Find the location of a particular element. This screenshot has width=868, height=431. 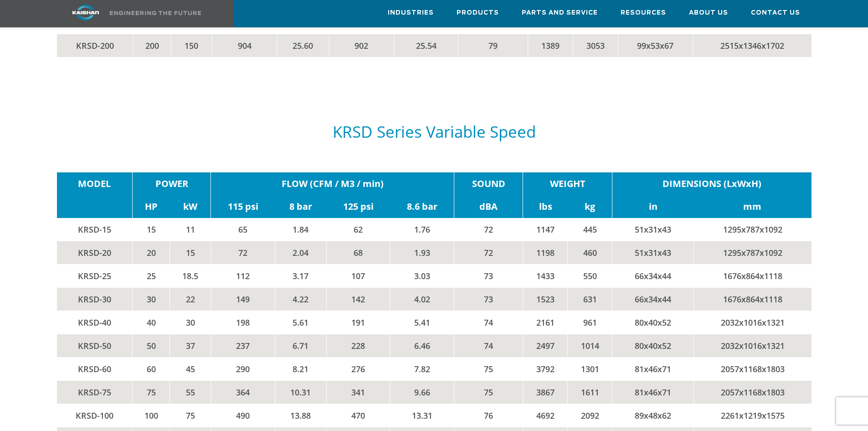

a: Parts and Service is located at coordinates (560, 13).